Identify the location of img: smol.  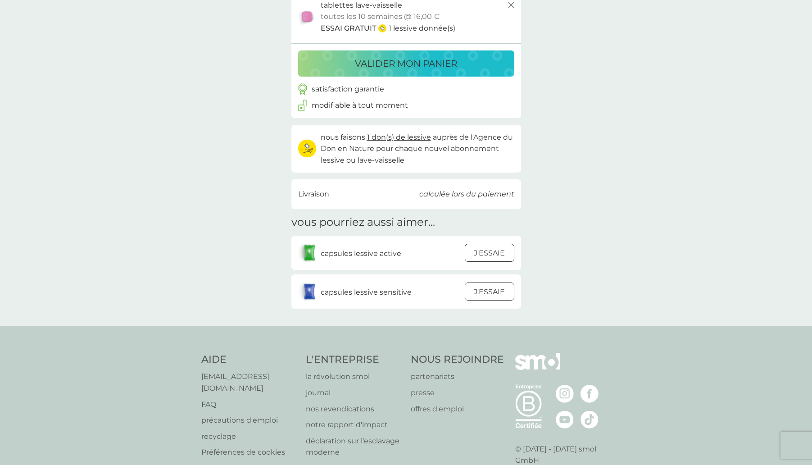
(538, 368).